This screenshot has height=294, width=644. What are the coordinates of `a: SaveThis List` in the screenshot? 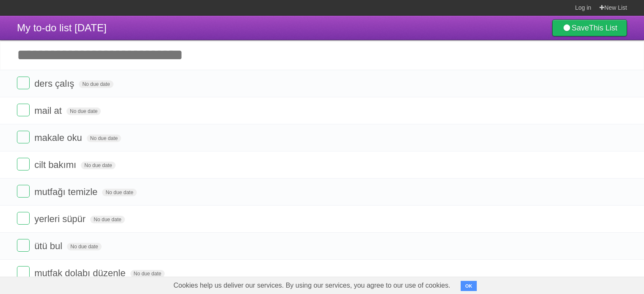 It's located at (589, 28).